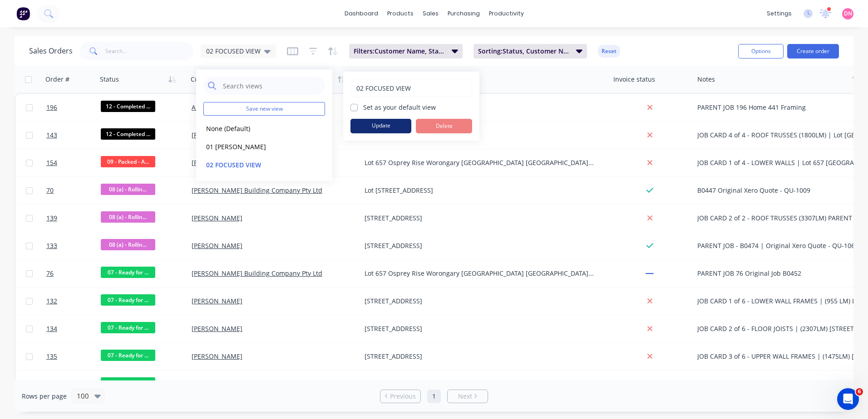  What do you see at coordinates (780, 274) in the screenshot?
I see `div: PARENT JOB 76 Original Job B0452` at bounding box center [780, 274].